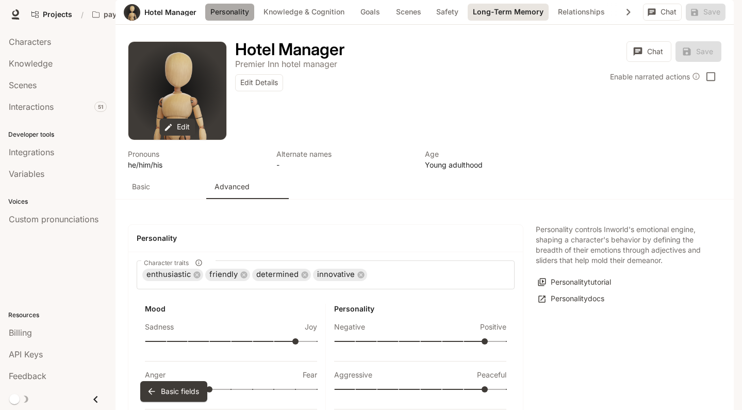 The height and width of the screenshot is (410, 742). Describe the element at coordinates (196, 164) in the screenshot. I see `p: he/him/his` at that location.